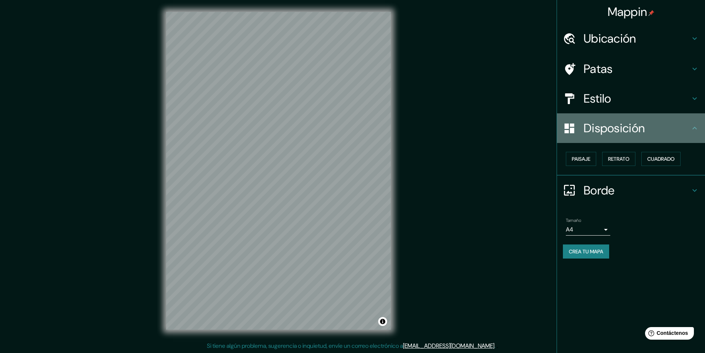  I want to click on font: Mappin, so click(627, 12).